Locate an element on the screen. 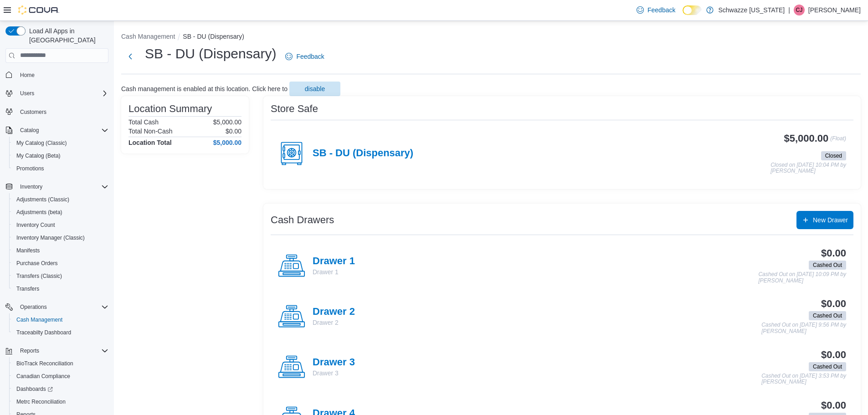  a: Transfers (Classic) is located at coordinates (39, 276).